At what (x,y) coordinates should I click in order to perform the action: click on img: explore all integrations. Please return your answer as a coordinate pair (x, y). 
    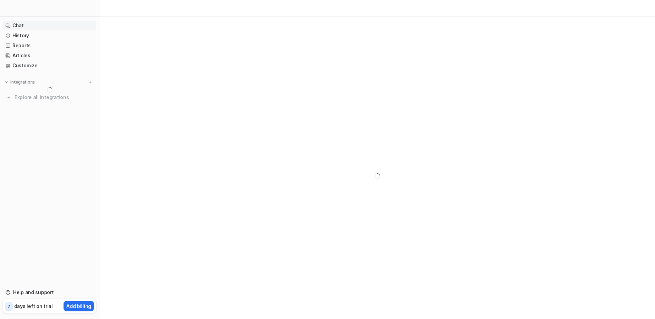
    Looking at the image, I should click on (9, 97).